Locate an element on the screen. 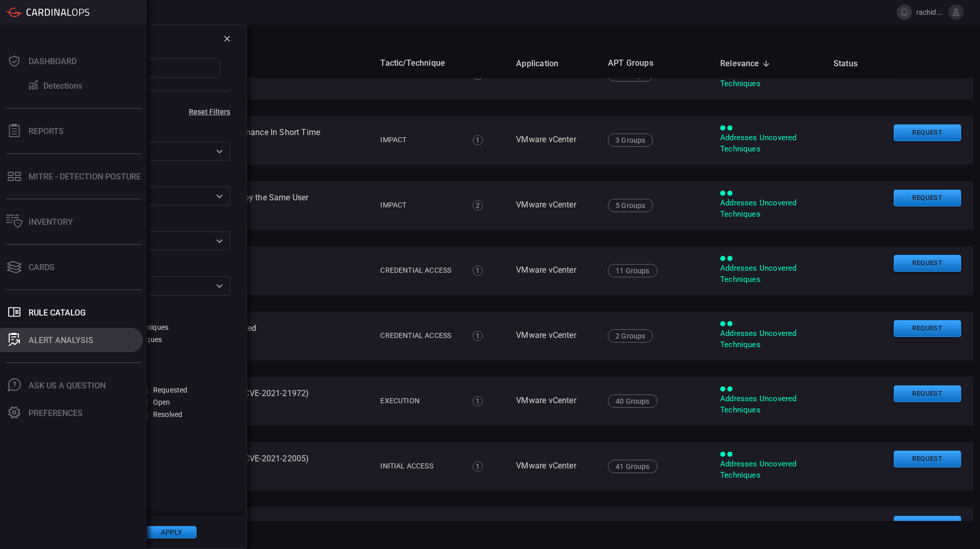  span: Open is located at coordinates (162, 402).